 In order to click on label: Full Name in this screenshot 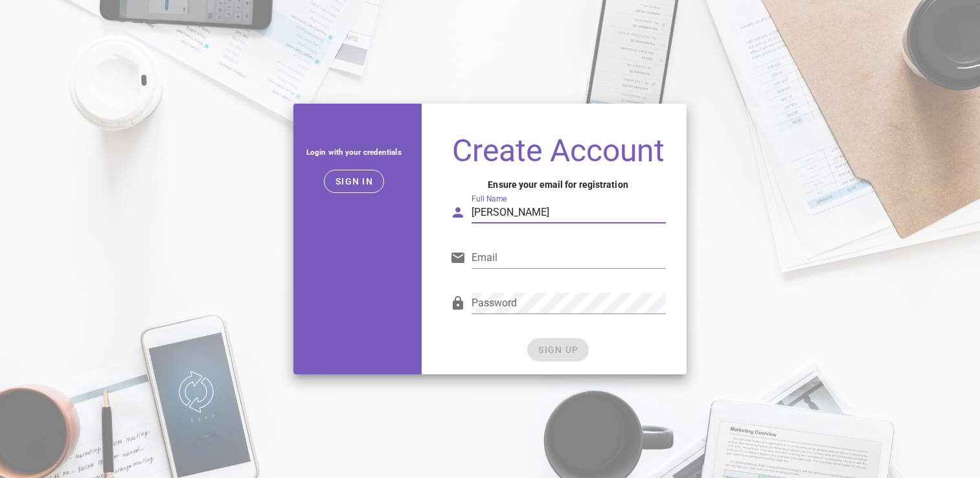, I will do `click(489, 199)`.